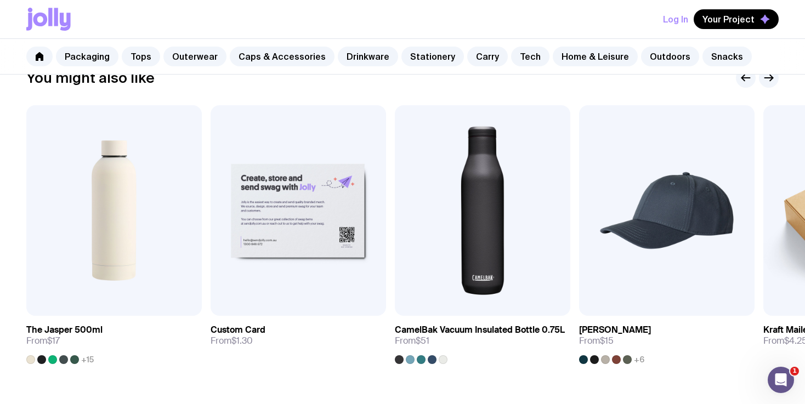 The image size is (805, 404). Describe the element at coordinates (480, 330) in the screenshot. I see `h3: CamelBak Vacuum Insulated Bottle 0.75L` at that location.